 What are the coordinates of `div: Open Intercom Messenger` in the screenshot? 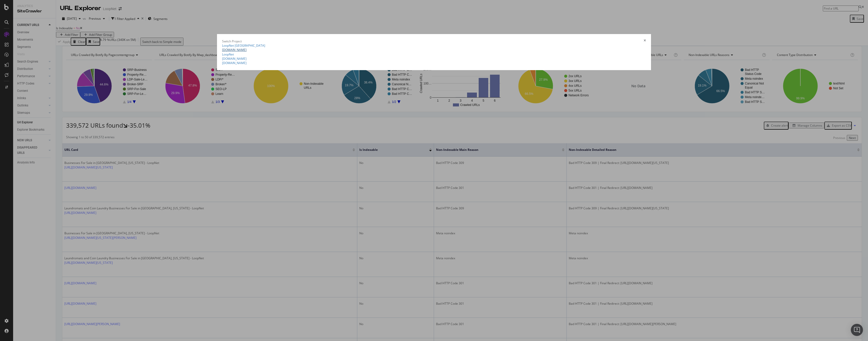 It's located at (857, 330).